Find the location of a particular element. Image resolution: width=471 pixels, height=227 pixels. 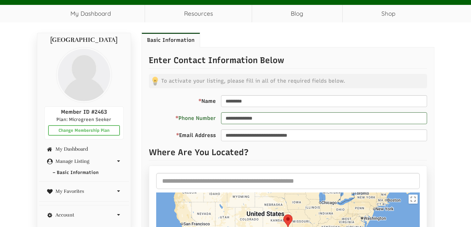

a: Account is located at coordinates (84, 215).